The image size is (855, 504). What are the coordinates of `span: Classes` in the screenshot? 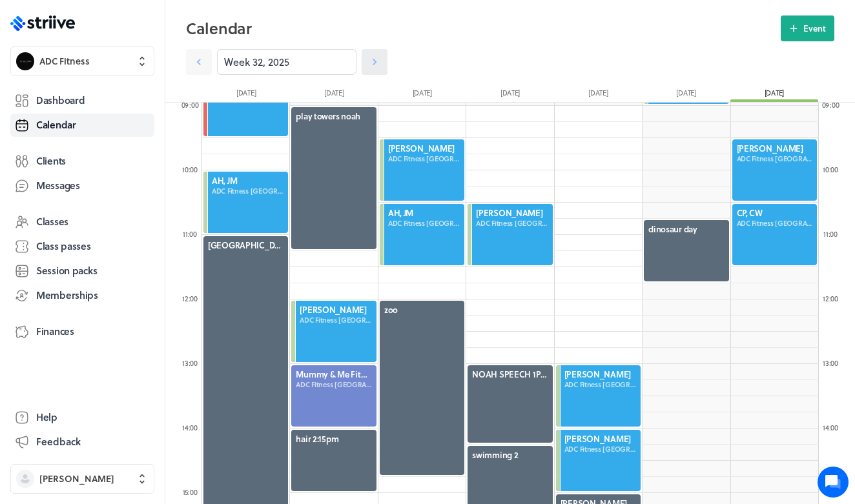 It's located at (52, 221).